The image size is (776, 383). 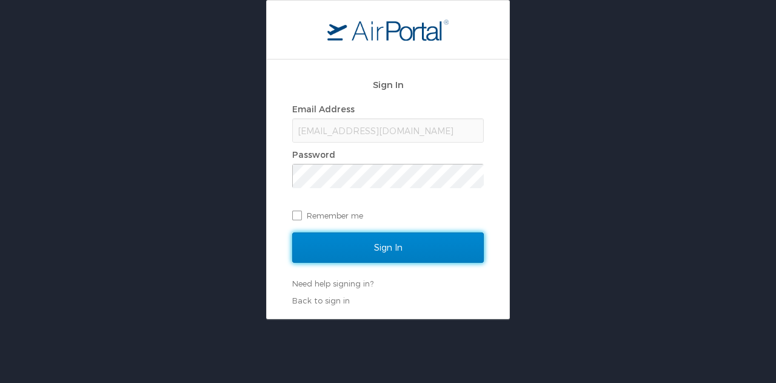 What do you see at coordinates (314, 154) in the screenshot?
I see `label: Password` at bounding box center [314, 154].